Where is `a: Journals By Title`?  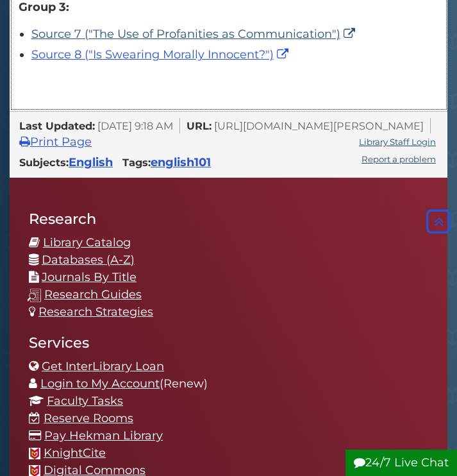 a: Journals By Title is located at coordinates (89, 277).